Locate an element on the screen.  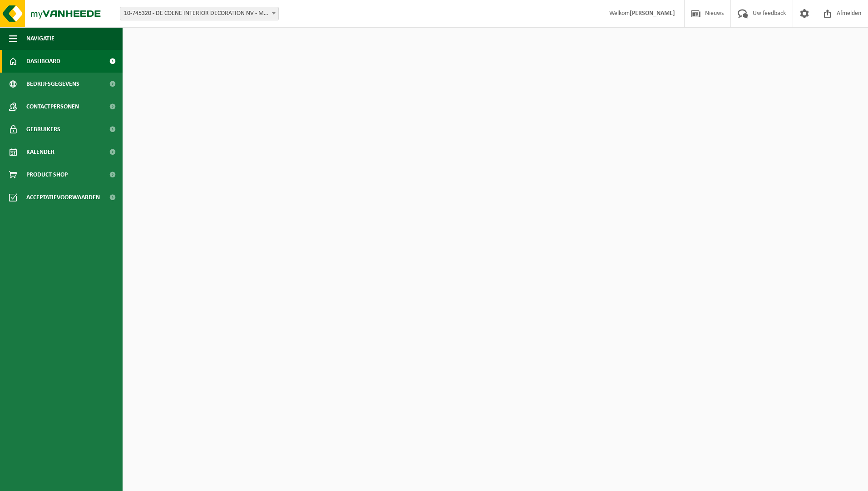
span: Gebruikers is located at coordinates (43, 130).